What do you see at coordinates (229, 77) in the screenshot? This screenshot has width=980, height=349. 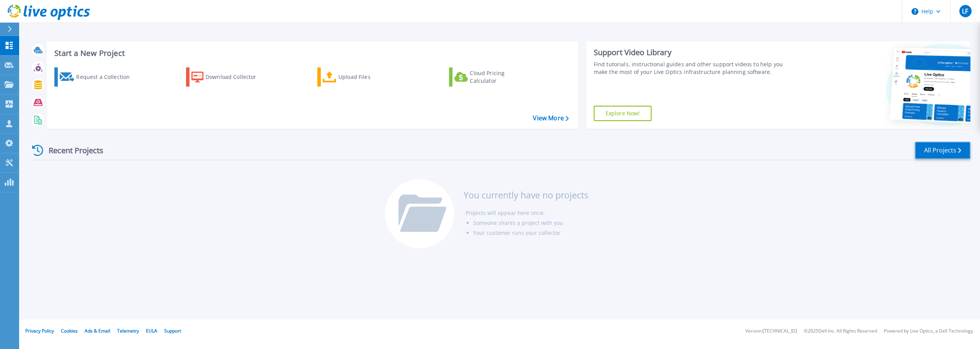 I see `a: Download Collector` at bounding box center [229, 77].